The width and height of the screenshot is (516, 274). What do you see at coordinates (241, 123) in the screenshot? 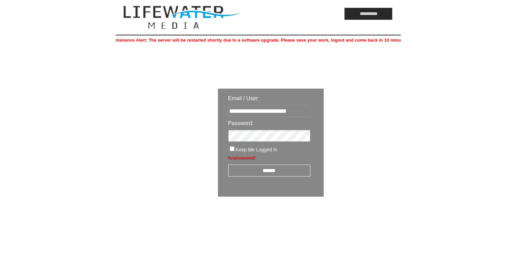
I see `span: Password:` at bounding box center [241, 123].